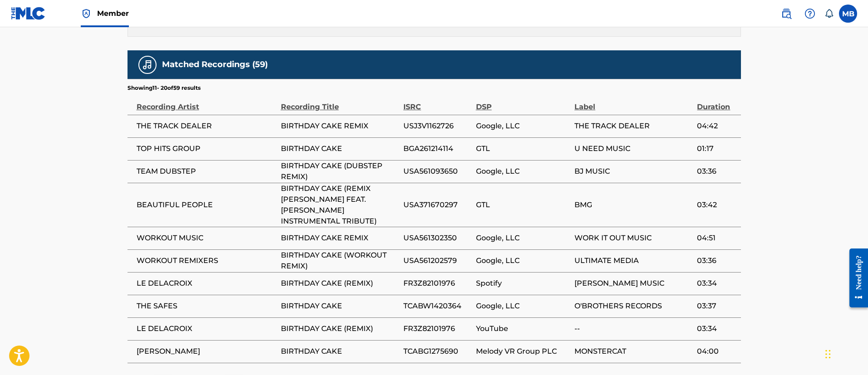 The image size is (868, 375). Describe the element at coordinates (828, 354) in the screenshot. I see `div: Drag` at that location.